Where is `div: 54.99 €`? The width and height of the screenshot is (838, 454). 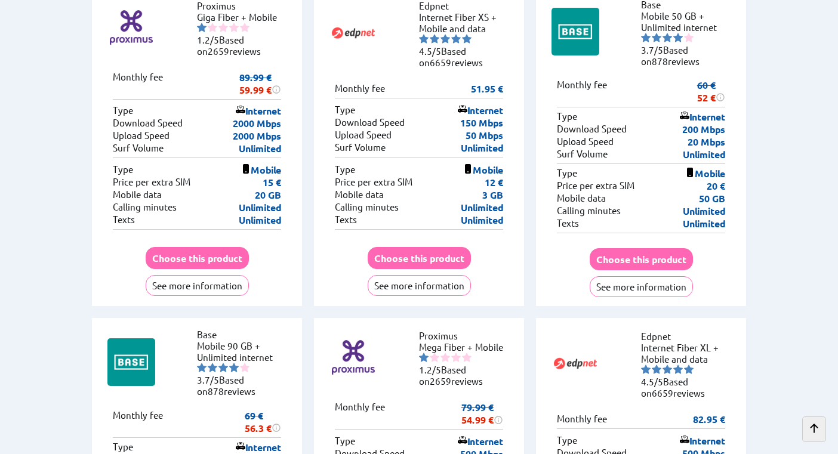 div: 54.99 € is located at coordinates (482, 420).